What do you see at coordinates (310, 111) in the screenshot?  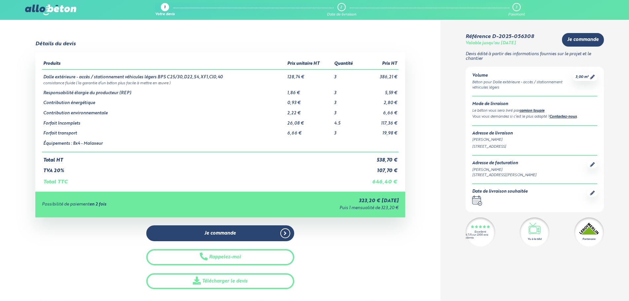 I see `td: 2,22 €` at bounding box center [310, 111].